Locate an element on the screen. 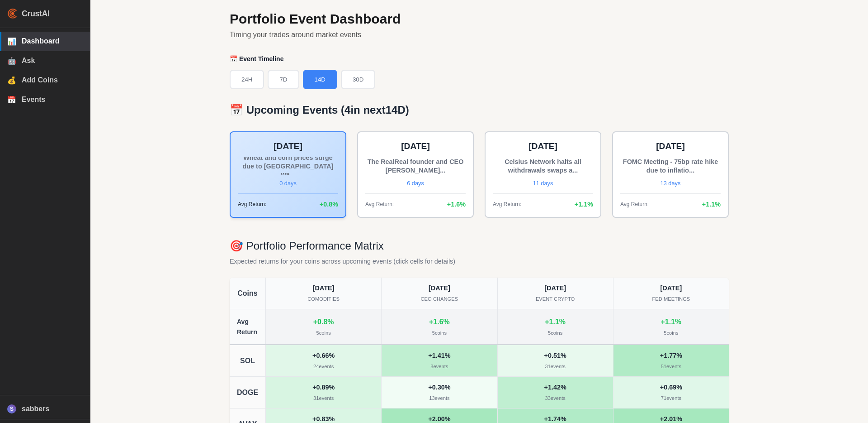  div: FED MEETINGS is located at coordinates (671, 299).